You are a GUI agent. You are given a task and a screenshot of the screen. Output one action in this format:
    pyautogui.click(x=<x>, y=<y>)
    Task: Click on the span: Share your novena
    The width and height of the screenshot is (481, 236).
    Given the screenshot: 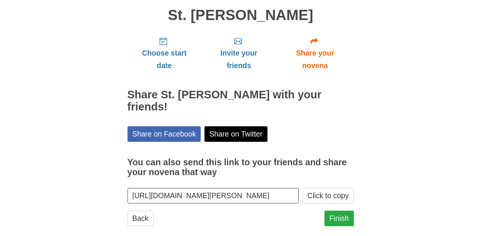 What is the action you would take?
    pyautogui.click(x=315, y=59)
    